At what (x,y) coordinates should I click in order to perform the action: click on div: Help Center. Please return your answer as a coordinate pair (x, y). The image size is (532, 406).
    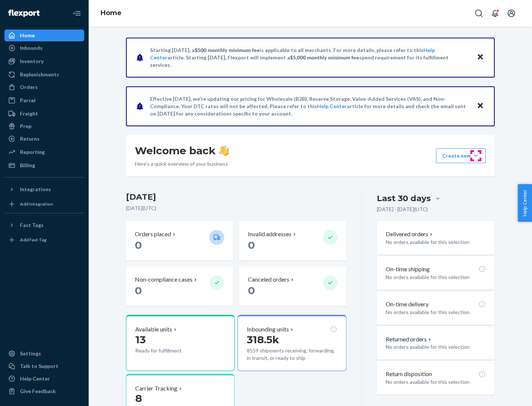
    Looking at the image, I should click on (35, 378).